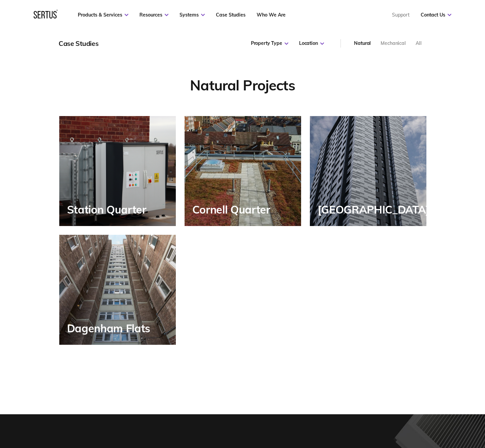 This screenshot has width=485, height=448. I want to click on a: Support, so click(401, 15).